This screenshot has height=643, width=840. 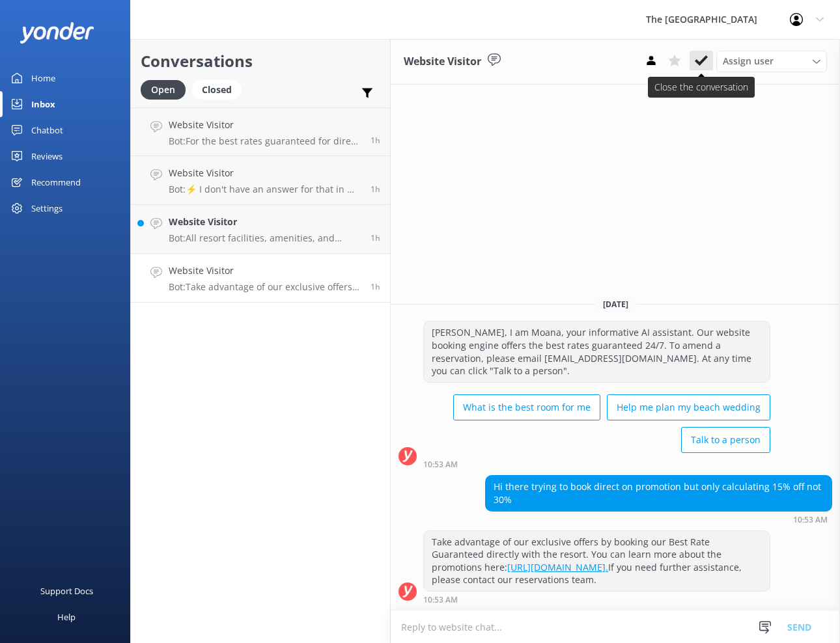 I want to click on div: Hi there trying to book direct on promotion but only calculating 15% off not 30%, so click(x=658, y=492).